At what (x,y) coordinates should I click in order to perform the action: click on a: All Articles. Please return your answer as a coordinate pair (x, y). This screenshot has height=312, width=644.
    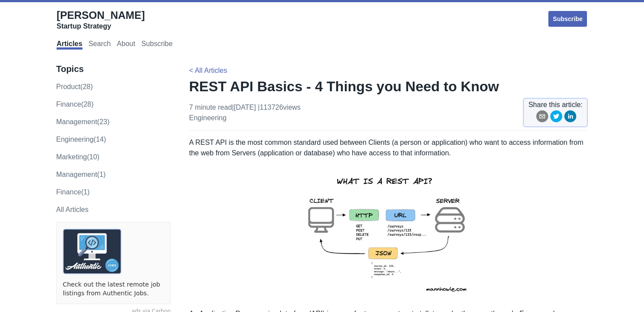
    Looking at the image, I should click on (72, 209).